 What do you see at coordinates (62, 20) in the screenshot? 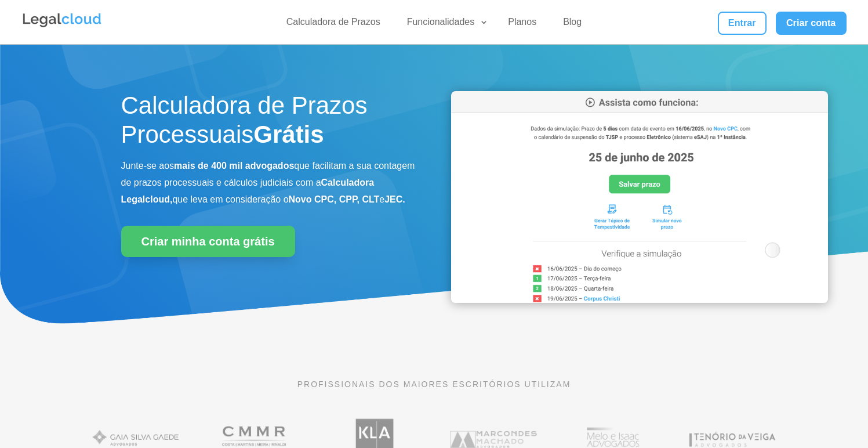
I see `img: Legalcloud Logo` at bounding box center [62, 20].